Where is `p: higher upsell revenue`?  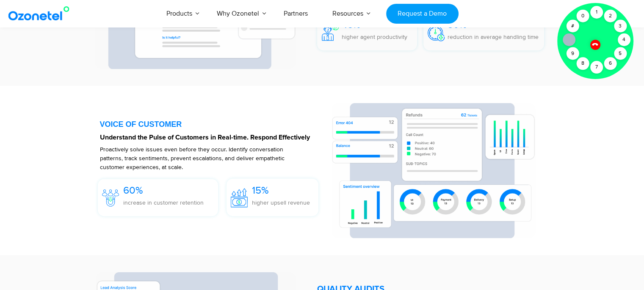 p: higher upsell revenue is located at coordinates (281, 203).